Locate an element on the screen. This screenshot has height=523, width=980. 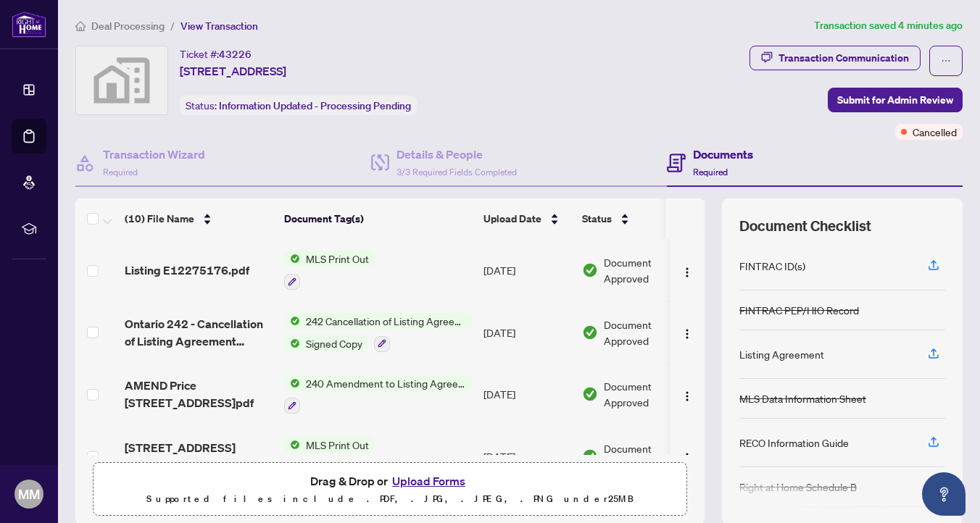
button: Upload Forms is located at coordinates (428, 482).